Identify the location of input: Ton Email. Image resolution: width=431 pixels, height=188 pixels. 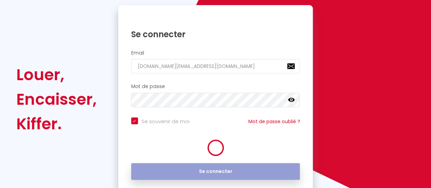
(216, 66).